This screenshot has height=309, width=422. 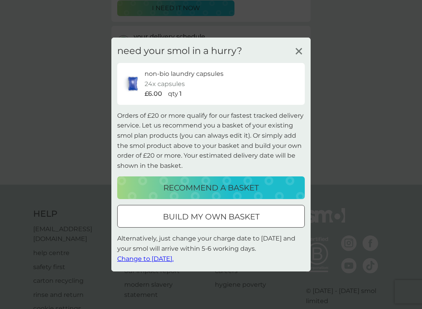 I want to click on p: build my own basket, so click(x=211, y=217).